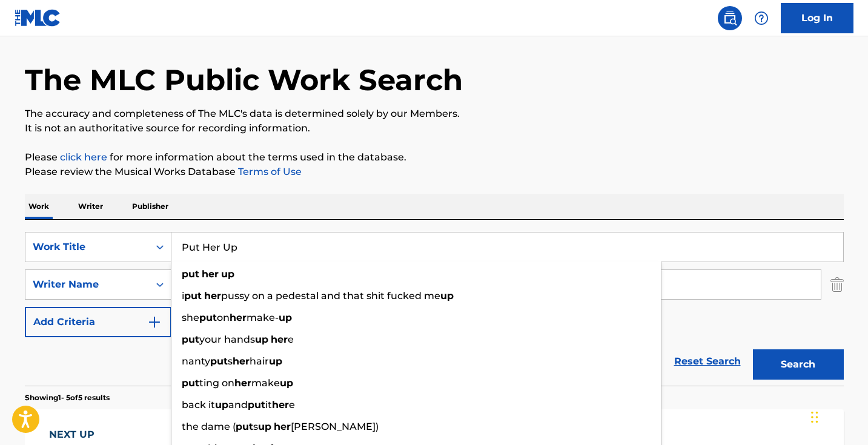 The height and width of the screenshot is (445, 868). Describe the element at coordinates (84, 157) in the screenshot. I see `a: click here` at that location.